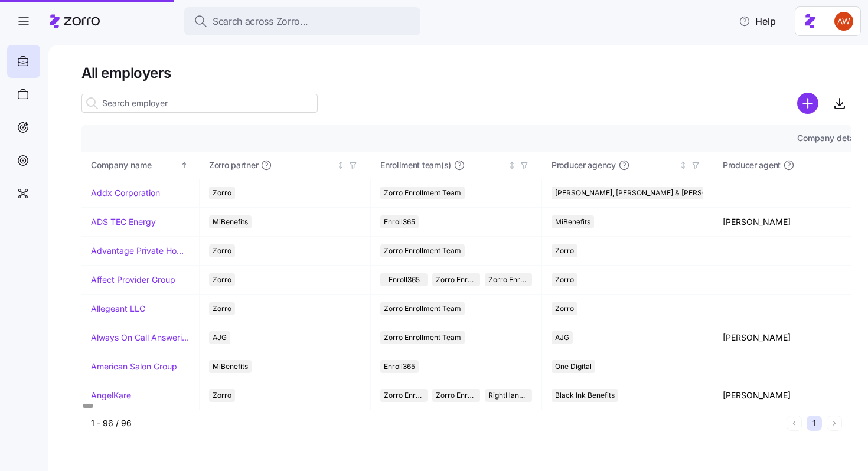  I want to click on img: 3c671664b44671044fa8929adf5007c6, so click(844, 21).